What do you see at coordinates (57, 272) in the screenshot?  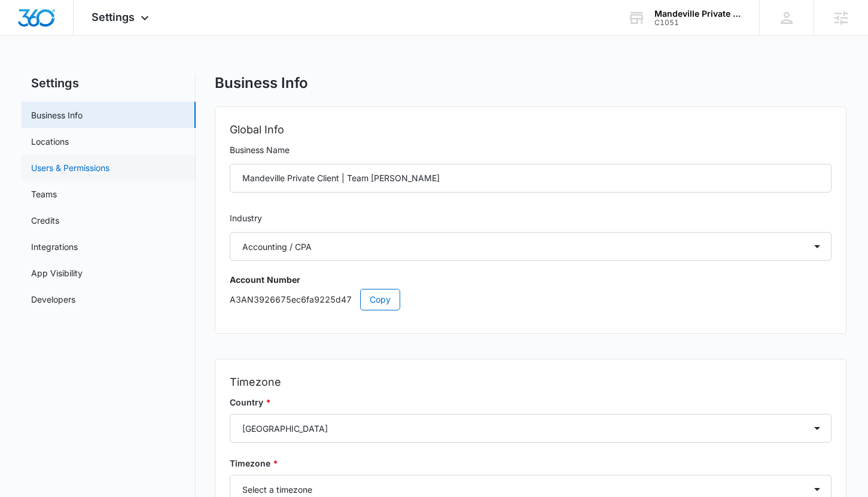 I see `a: App Visibility` at bounding box center [57, 272].